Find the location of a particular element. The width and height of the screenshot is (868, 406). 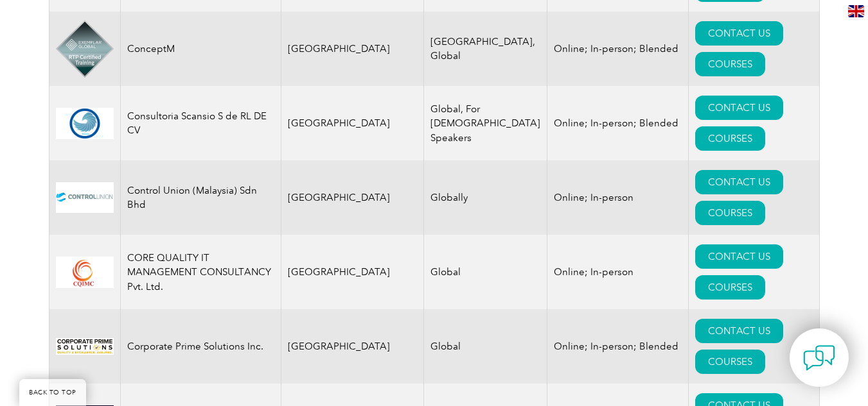

td: Corporate Prime Solutions Inc. is located at coordinates (201, 347).